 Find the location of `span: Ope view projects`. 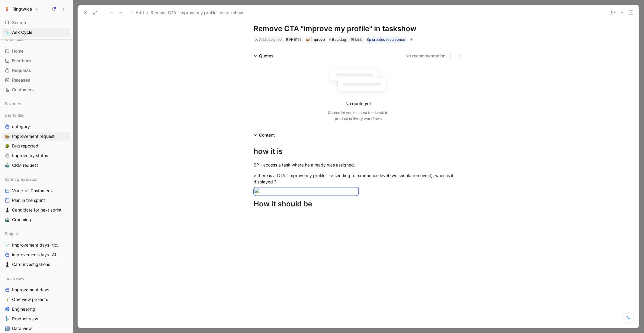

span: Ope view projects is located at coordinates (30, 299).